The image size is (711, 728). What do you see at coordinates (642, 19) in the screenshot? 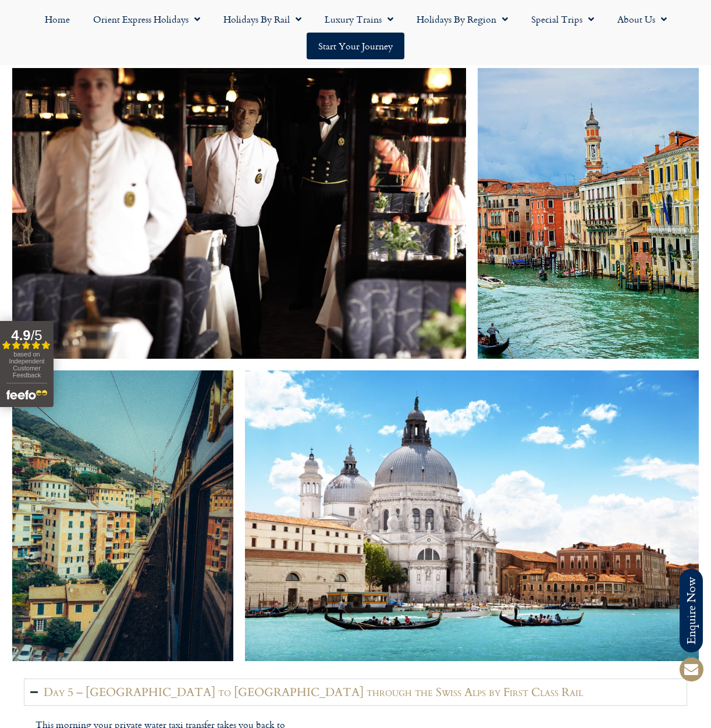
I see `a: About Us` at bounding box center [642, 19].